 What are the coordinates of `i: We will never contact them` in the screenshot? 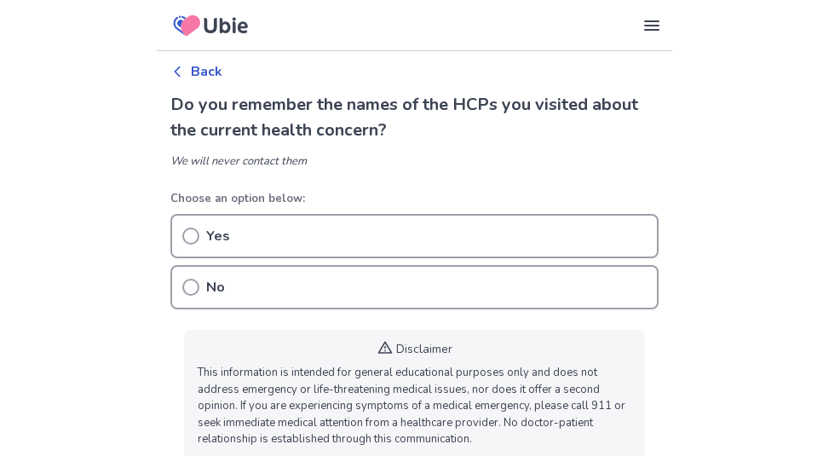 It's located at (239, 161).